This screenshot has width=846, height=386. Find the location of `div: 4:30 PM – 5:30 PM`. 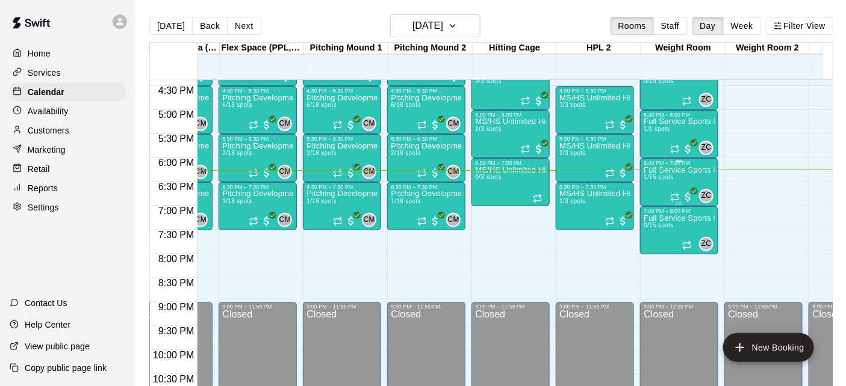

div: 4:30 PM – 5:30 PM is located at coordinates (595, 91).